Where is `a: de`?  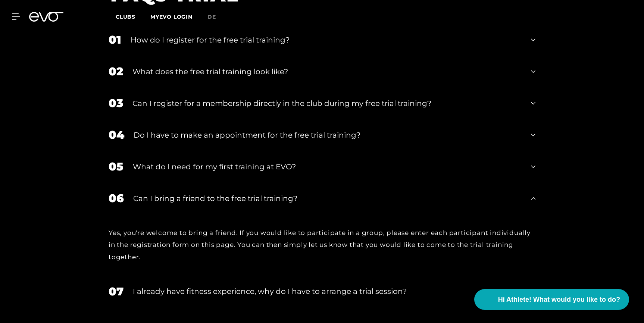
a: de is located at coordinates (216, 17).